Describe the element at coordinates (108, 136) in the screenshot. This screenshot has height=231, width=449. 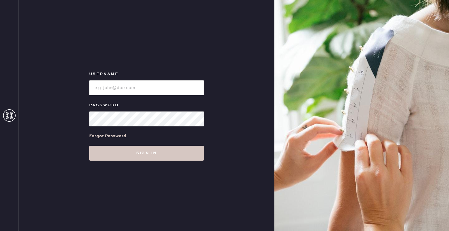
I see `a: Forgot Password` at that location.